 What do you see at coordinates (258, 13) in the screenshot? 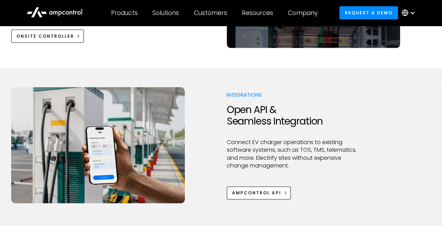
I see `div: Resources` at bounding box center [258, 13].